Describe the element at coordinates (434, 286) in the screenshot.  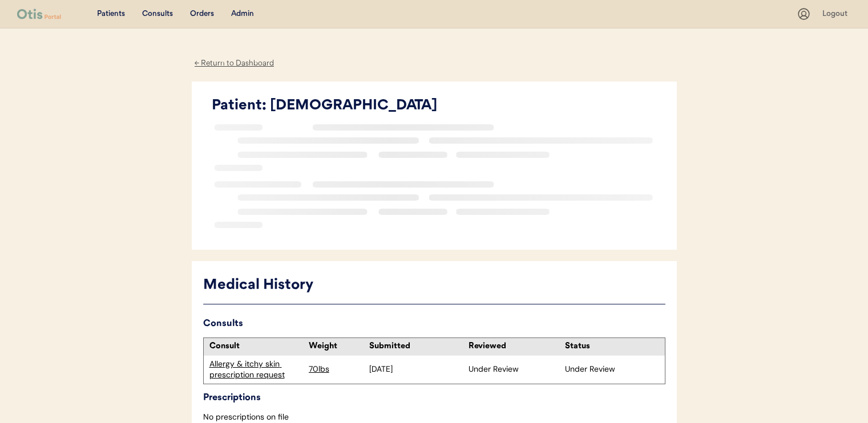
I see `div: Medical History` at that location.